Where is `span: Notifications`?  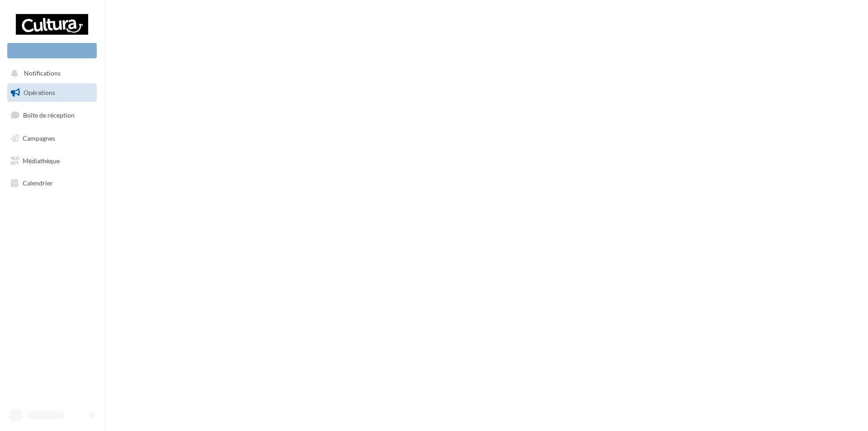
span: Notifications is located at coordinates (42, 73).